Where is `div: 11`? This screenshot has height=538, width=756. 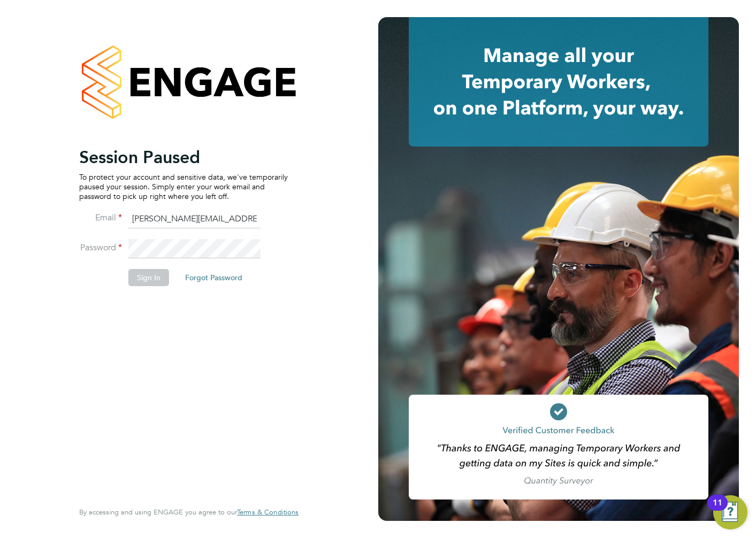 div: 11 is located at coordinates (718, 509).